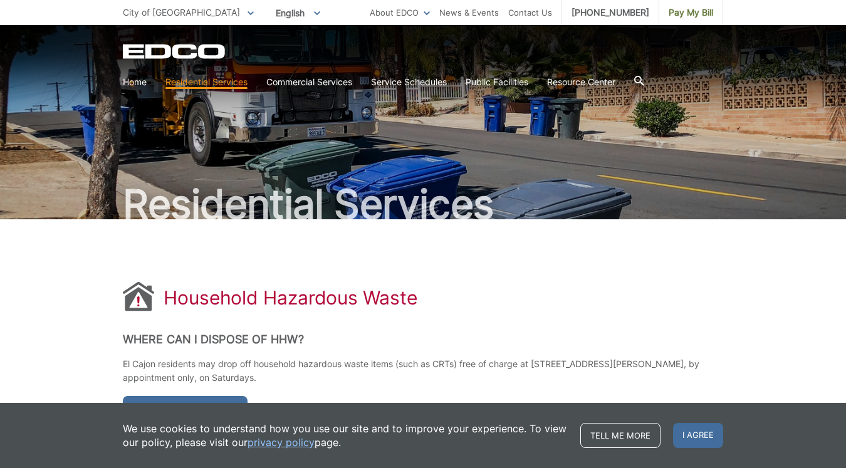 Image resolution: width=846 pixels, height=468 pixels. What do you see at coordinates (423, 340) in the screenshot?
I see `h2: Where Can I Dispose of HHW?` at bounding box center [423, 340].